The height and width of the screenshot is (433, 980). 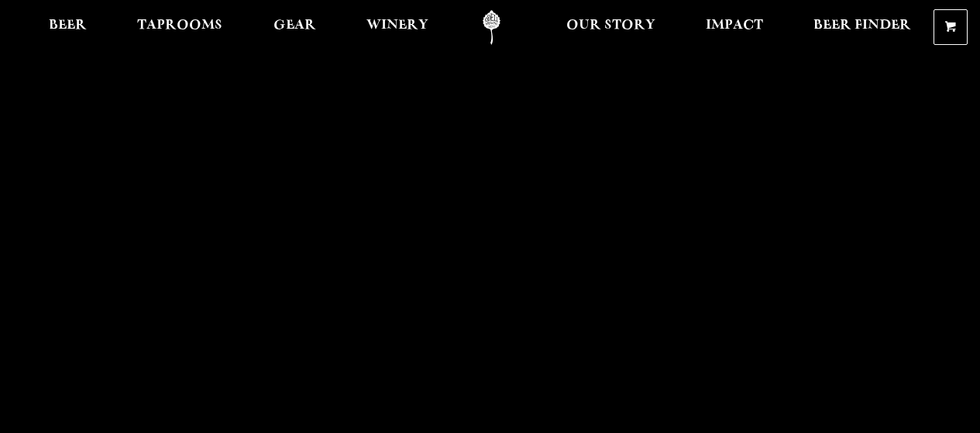 What do you see at coordinates (492, 27) in the screenshot?
I see `a: Odell Home` at bounding box center [492, 27].